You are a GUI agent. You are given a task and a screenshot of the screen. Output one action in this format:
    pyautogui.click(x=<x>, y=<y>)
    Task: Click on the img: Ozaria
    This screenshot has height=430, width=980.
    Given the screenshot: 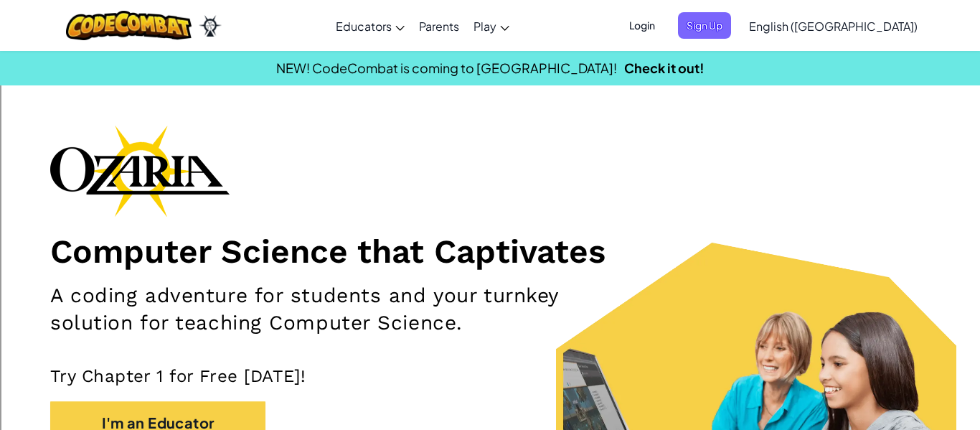 What is the action you would take?
    pyautogui.click(x=210, y=26)
    